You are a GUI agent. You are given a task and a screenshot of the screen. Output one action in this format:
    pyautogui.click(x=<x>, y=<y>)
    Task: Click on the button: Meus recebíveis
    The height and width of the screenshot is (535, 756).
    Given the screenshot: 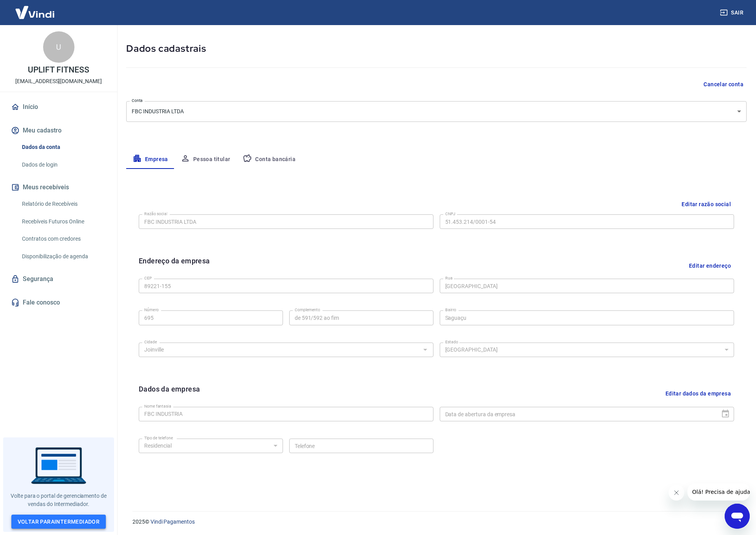 What is the action you would take?
    pyautogui.click(x=59, y=187)
    